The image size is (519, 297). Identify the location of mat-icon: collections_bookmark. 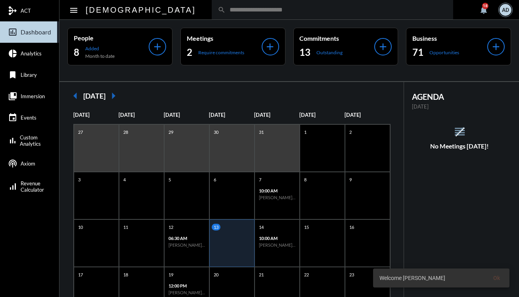
(13, 96).